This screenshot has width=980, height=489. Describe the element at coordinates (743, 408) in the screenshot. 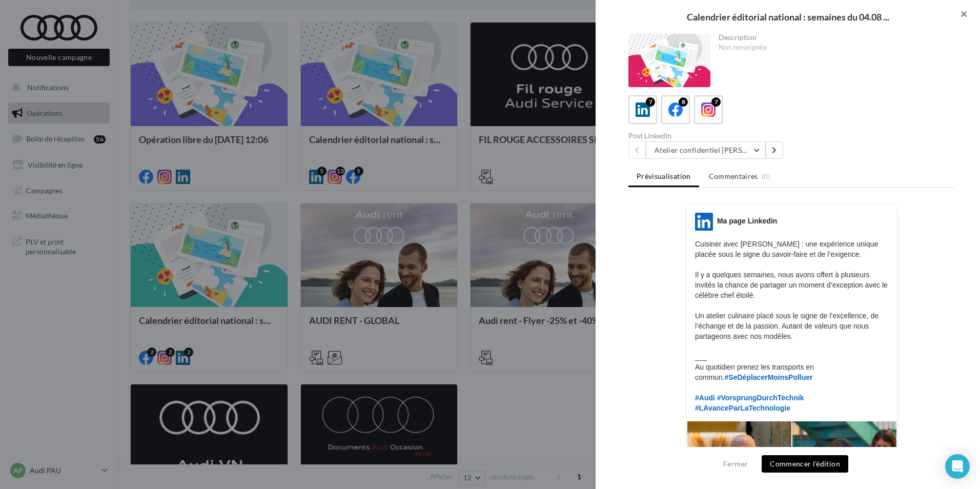

I see `span: #LAvanceParLaTechnologie` at that location.